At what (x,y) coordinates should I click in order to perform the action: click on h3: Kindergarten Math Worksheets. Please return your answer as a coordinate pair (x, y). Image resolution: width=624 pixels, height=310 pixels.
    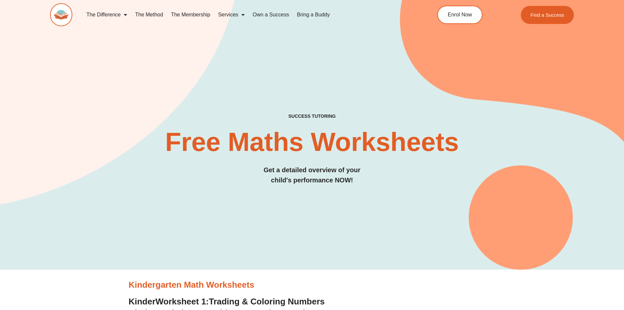
    Looking at the image, I should click on (312, 285).